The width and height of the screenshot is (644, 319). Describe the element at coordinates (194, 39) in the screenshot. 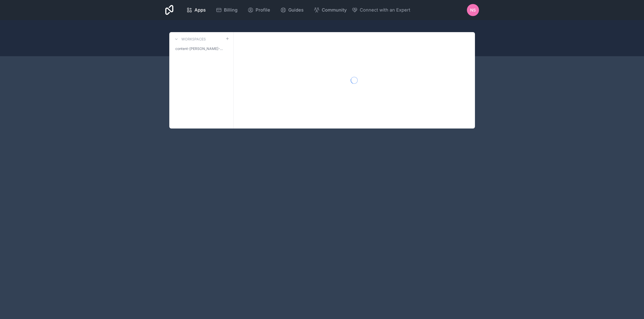

I see `h3: Workspaces` at that location.